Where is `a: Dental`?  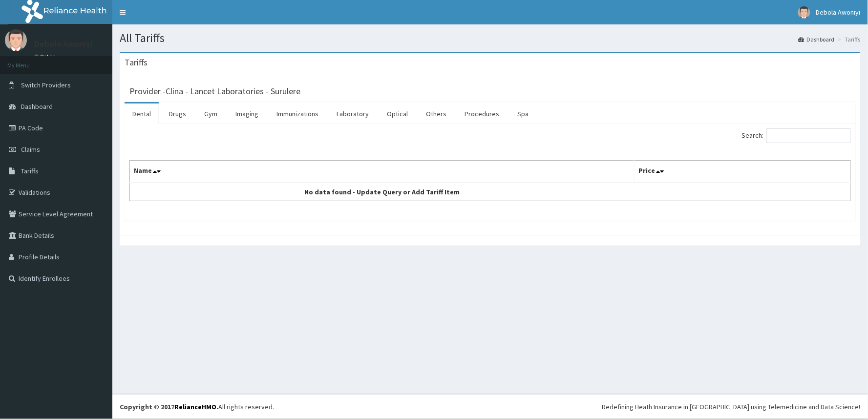
a: Dental is located at coordinates (142, 114).